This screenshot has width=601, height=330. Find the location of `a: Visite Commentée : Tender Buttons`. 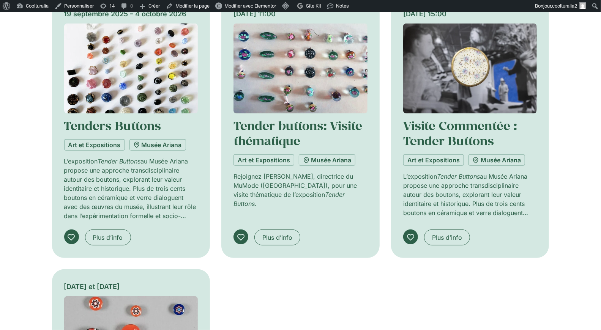

a: Visite Commentée : Tender Buttons is located at coordinates (460, 133).